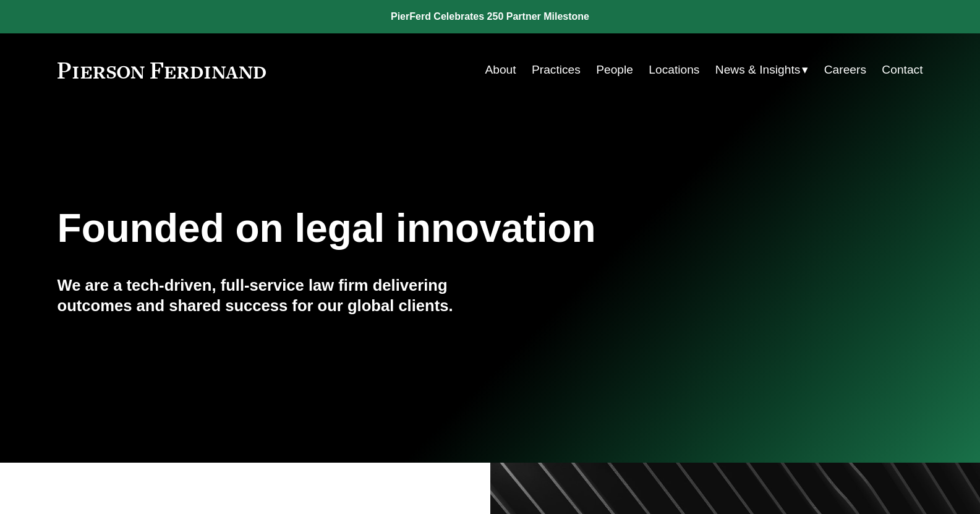  I want to click on a: Locations, so click(674, 70).